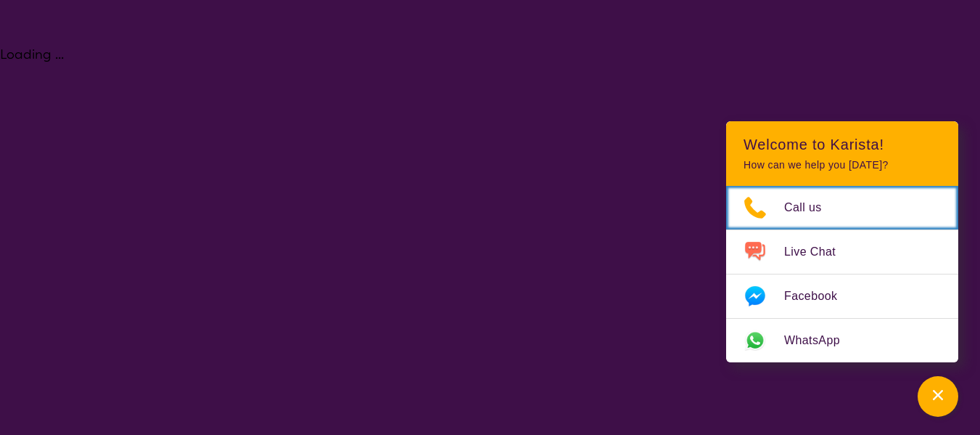 Image resolution: width=980 pixels, height=435 pixels. I want to click on span: WhatsApp, so click(820, 341).